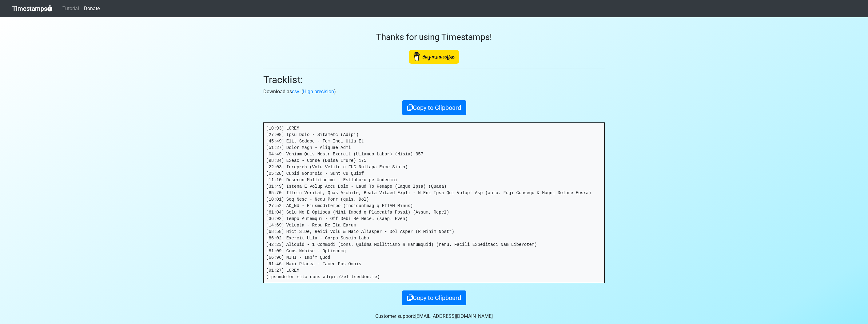 The image size is (868, 324). What do you see at coordinates (70, 9) in the screenshot?
I see `a: Tutorial` at bounding box center [70, 9].